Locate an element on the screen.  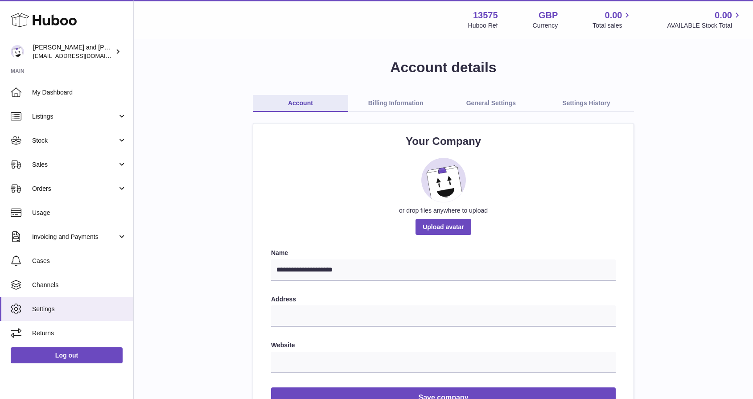
a: Settings History is located at coordinates (586, 103).